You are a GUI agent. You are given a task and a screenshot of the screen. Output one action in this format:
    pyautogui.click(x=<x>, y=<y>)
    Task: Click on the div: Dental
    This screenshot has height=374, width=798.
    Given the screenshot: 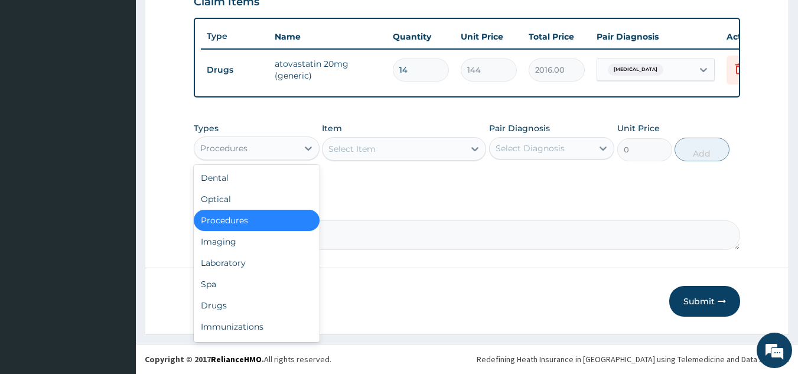 What is the action you would take?
    pyautogui.click(x=256, y=178)
    